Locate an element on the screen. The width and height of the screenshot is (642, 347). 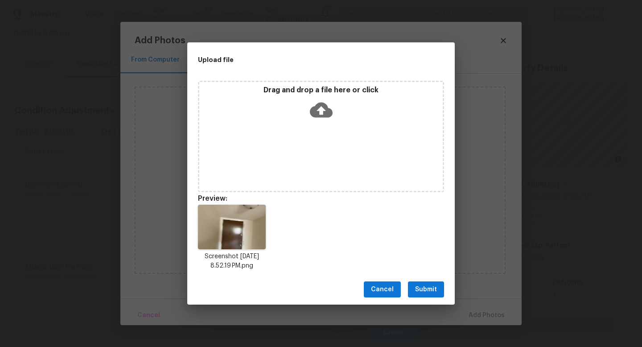
button: Cancel is located at coordinates (382, 289).